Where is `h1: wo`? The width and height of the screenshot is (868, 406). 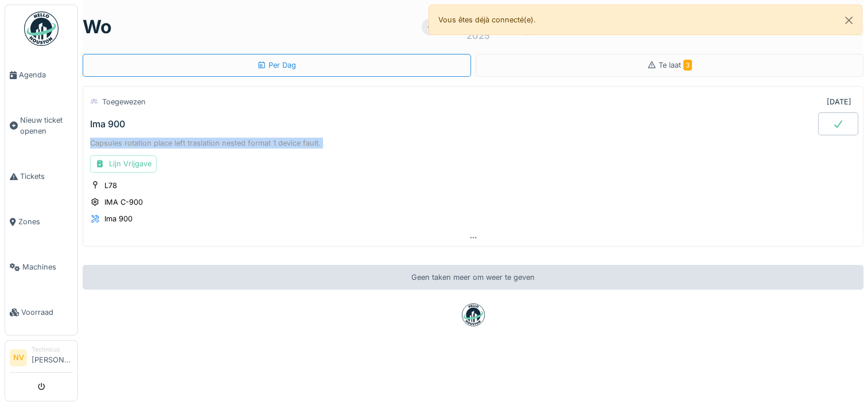
h1: wo is located at coordinates (97, 27).